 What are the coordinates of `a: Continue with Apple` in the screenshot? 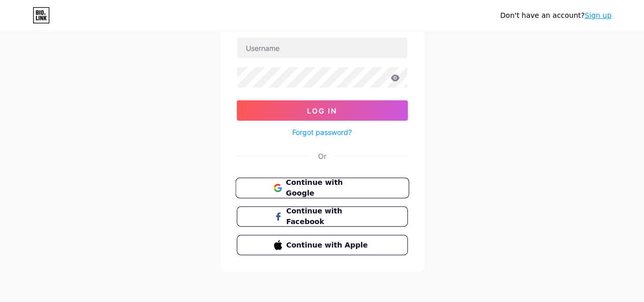 It's located at (322, 245).